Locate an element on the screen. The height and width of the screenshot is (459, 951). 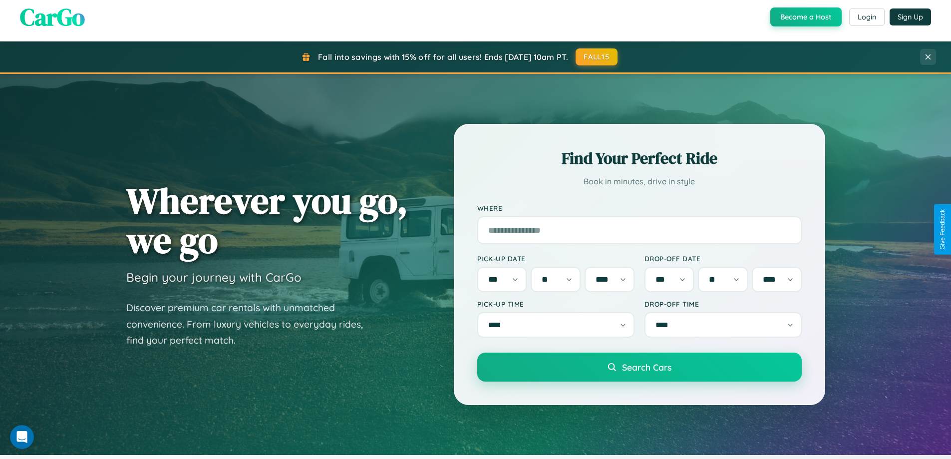
label: Pick-up Date is located at coordinates (555, 258).